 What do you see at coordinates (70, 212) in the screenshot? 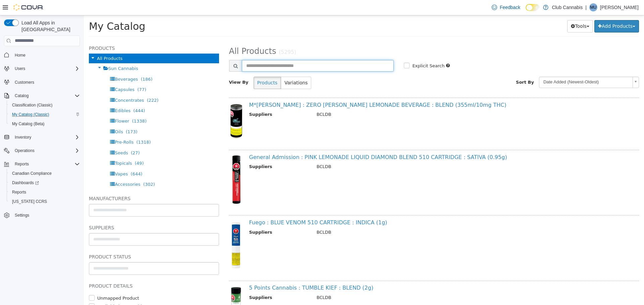
I see `h5: Suppliers` at bounding box center [70, 212].